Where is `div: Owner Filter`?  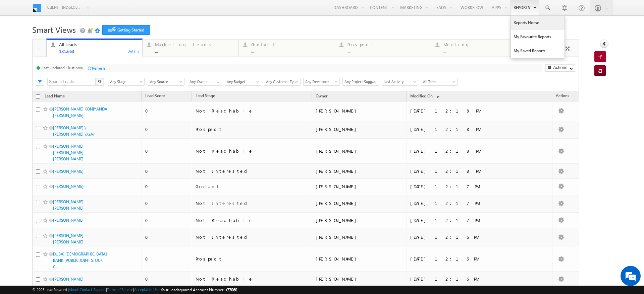 div: Owner Filter is located at coordinates (205, 82).